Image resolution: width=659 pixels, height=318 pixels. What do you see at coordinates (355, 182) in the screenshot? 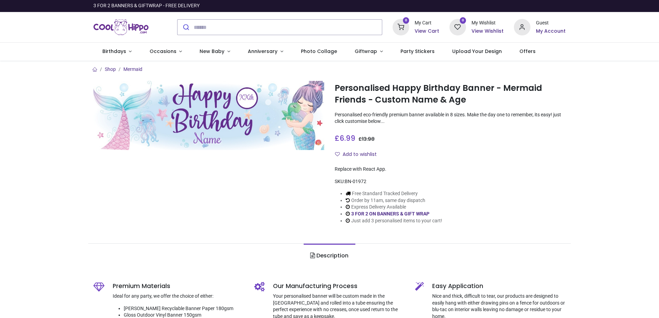
I see `span: BN-01972` at bounding box center [355, 182].